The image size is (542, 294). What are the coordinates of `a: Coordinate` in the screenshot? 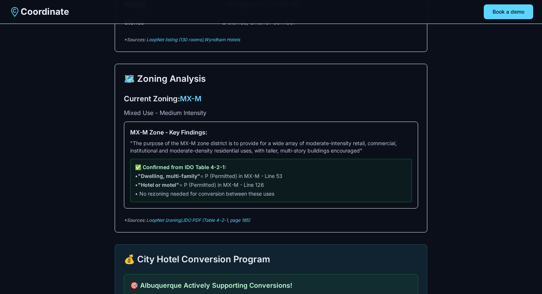 It's located at (39, 12).